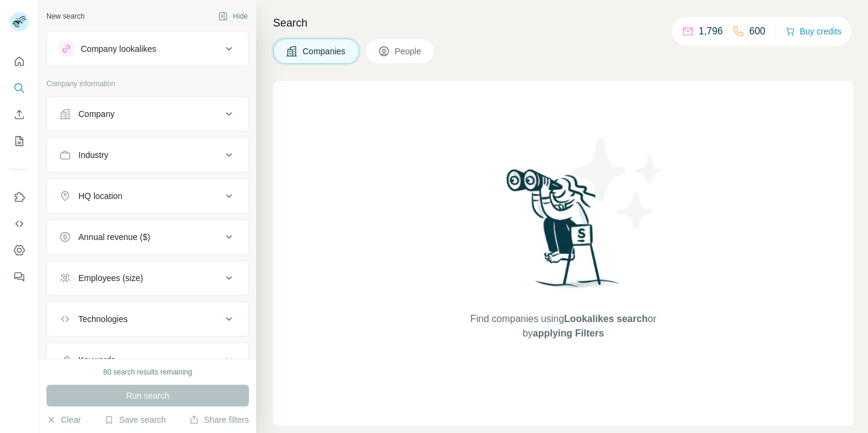 Image resolution: width=868 pixels, height=433 pixels. Describe the element at coordinates (148, 49) in the screenshot. I see `button: Company lookalikes` at that location.